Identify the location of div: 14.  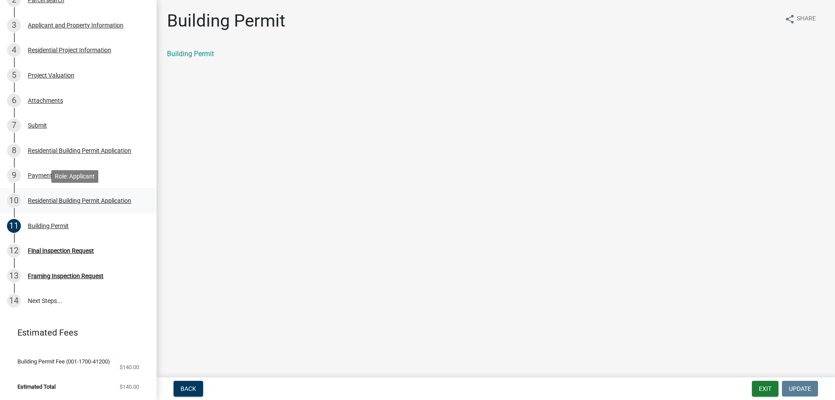
(14, 300).